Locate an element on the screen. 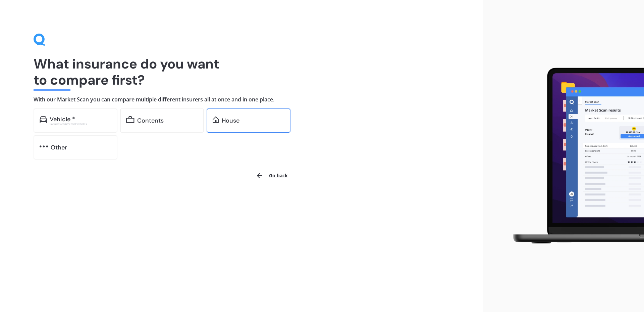  img: home.91c183c226a05b4dc763.svg is located at coordinates (216, 119).